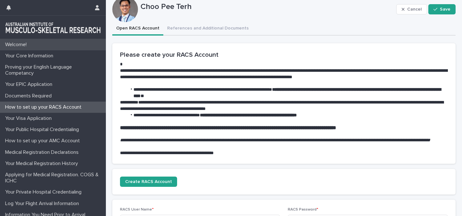 The height and width of the screenshot is (216, 462). Describe the element at coordinates (44, 141) in the screenshot. I see `p: How to set up your AMC Account` at that location.